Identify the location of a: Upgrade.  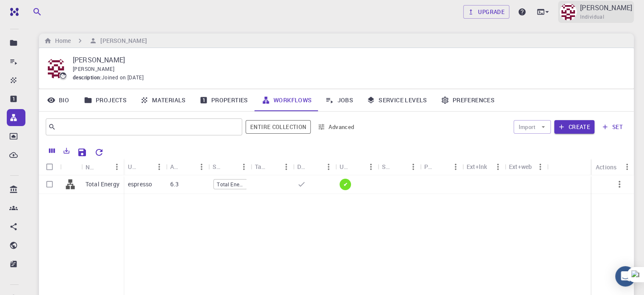
(486, 12).